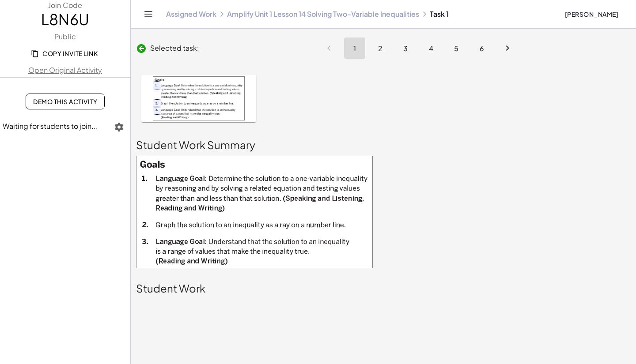  What do you see at coordinates (354, 48) in the screenshot?
I see `span: 1` at bounding box center [354, 48].